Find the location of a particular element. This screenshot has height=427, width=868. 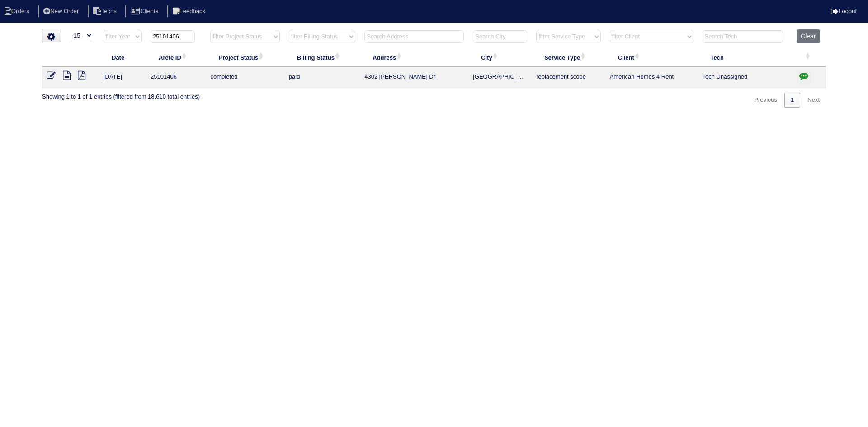

td: 25101406 is located at coordinates (176, 78).